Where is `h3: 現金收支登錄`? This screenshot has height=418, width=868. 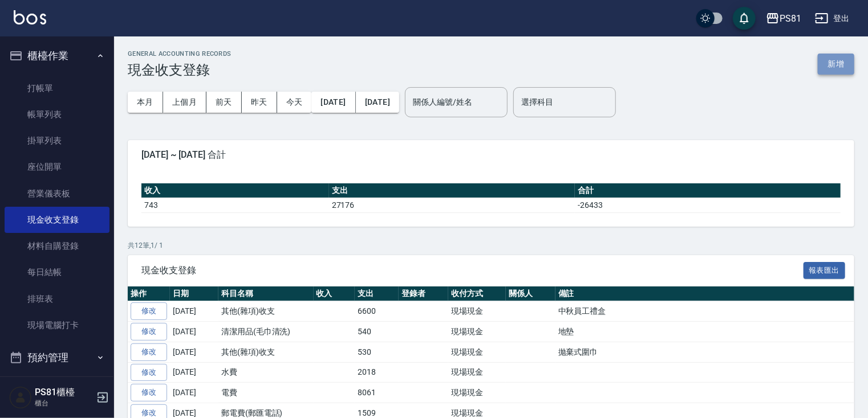
h3: 現金收支登錄 is located at coordinates (179, 70).